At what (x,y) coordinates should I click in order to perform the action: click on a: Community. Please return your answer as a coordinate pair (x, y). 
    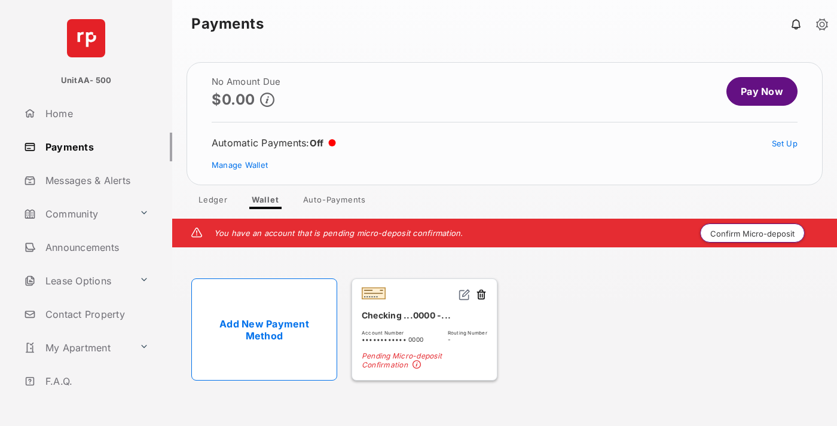
    Looking at the image, I should click on (77, 214).